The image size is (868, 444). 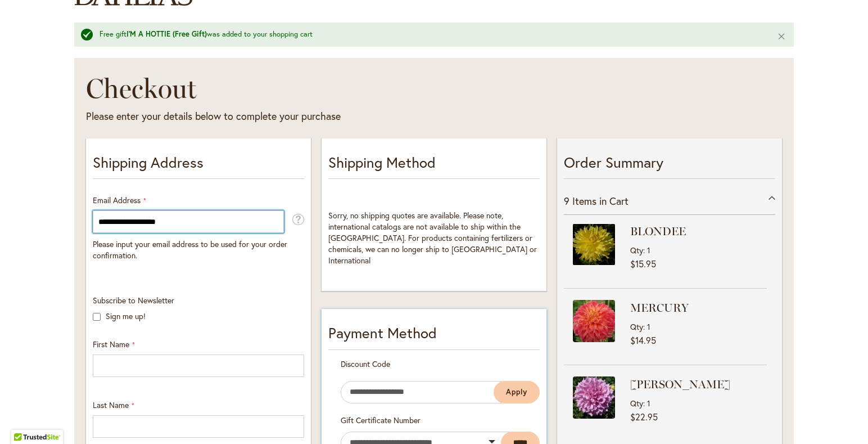 What do you see at coordinates (434, 336) in the screenshot?
I see `div: Payment Method` at bounding box center [434, 336].